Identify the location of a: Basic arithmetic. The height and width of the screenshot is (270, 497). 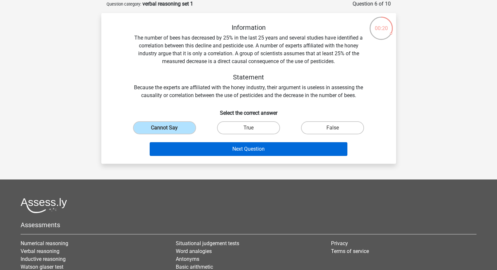
(194, 267).